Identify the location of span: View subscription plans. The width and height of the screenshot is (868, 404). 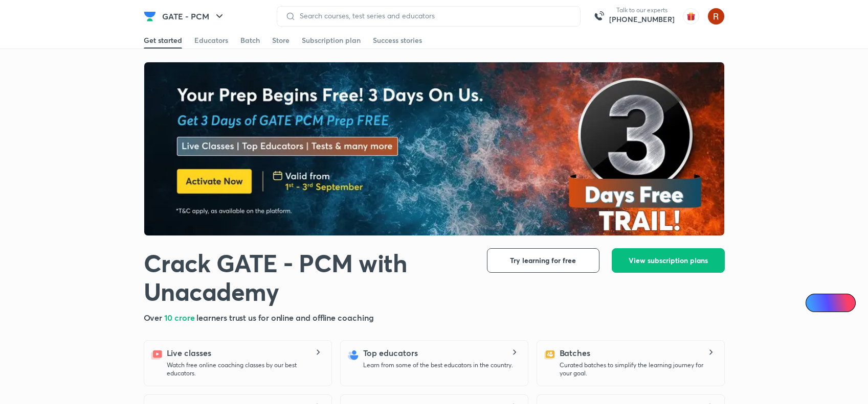
(668, 261).